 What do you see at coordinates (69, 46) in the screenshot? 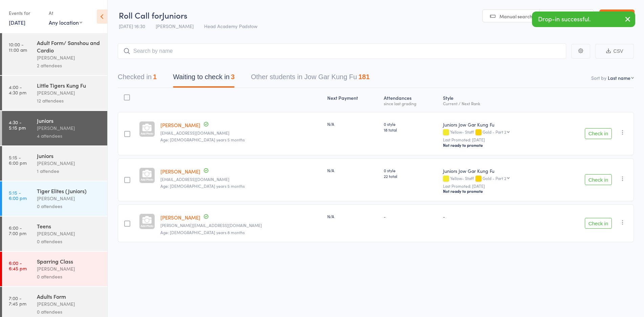
I see `div: Adult Form/ Sanshou and Cardio` at bounding box center [69, 46].